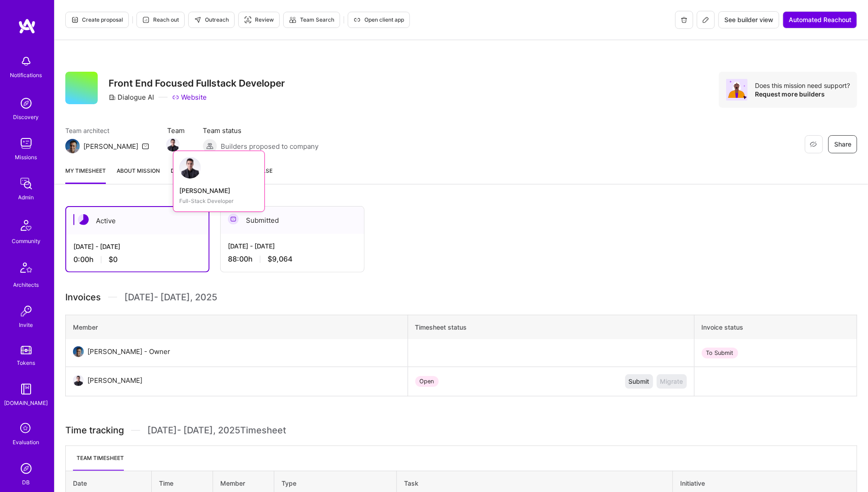  I want to click on span: Team, so click(175, 130).